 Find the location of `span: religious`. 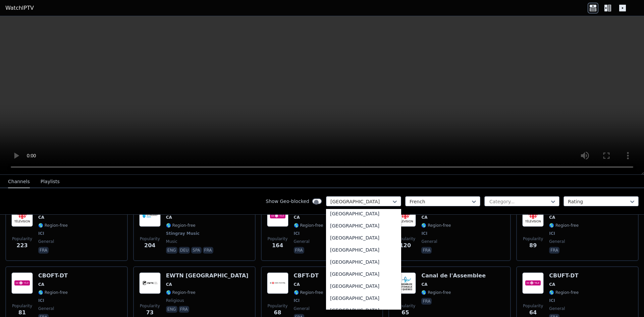

span: religious is located at coordinates (175, 301).